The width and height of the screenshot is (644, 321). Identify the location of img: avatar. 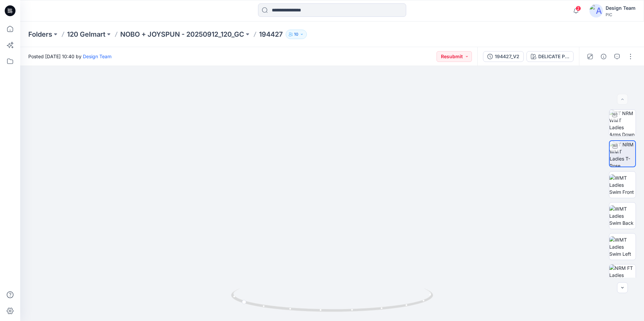
(596, 11).